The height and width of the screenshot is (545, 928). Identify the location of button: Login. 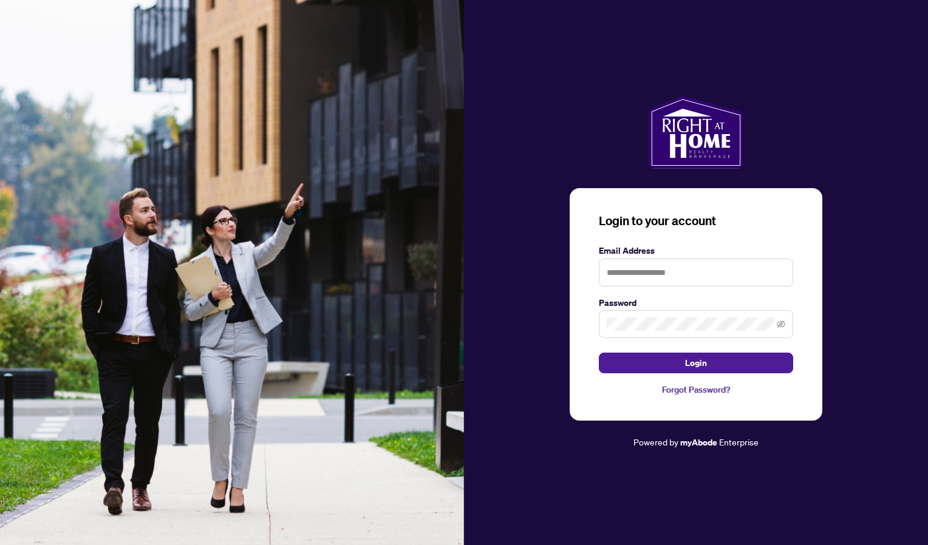
(696, 363).